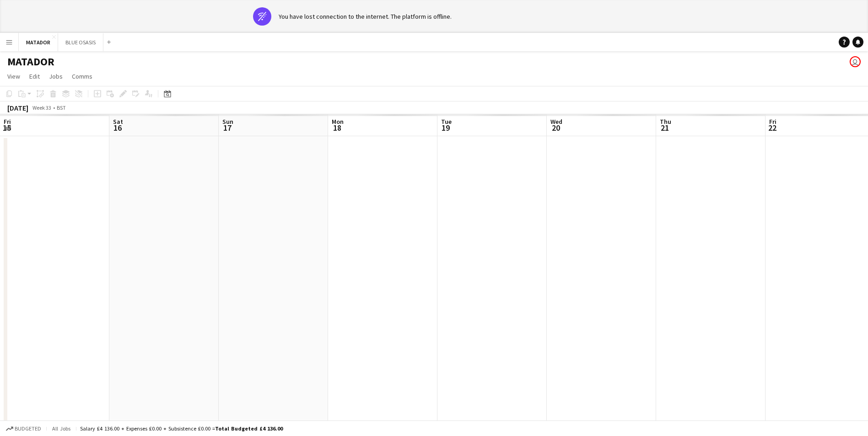 This screenshot has width=868, height=436. I want to click on span: Sun, so click(228, 122).